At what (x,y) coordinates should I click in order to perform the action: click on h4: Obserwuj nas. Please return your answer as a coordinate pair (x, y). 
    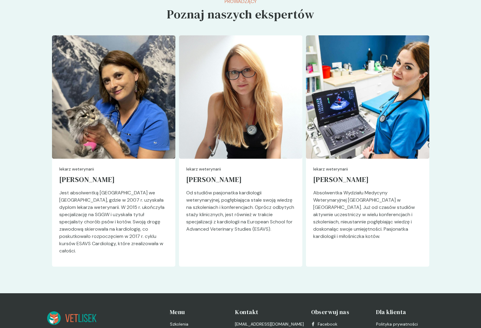
    Looking at the image, I should click on (340, 312).